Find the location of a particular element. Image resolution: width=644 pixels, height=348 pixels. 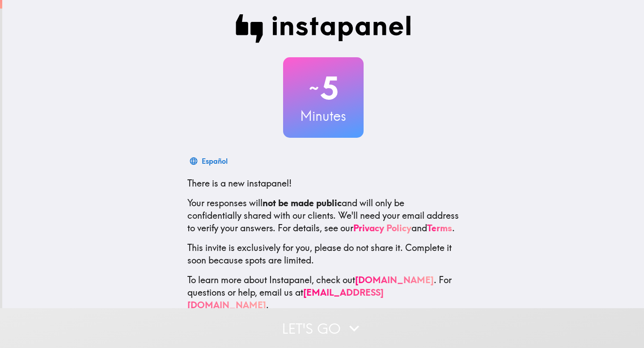

a: Terms is located at coordinates (440, 228).